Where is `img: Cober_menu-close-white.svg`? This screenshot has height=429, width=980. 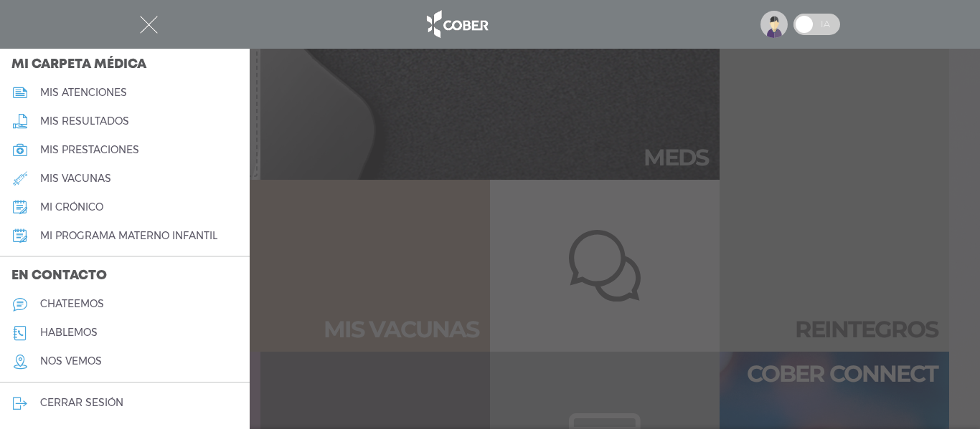 img: Cober_menu-close-white.svg is located at coordinates (149, 25).